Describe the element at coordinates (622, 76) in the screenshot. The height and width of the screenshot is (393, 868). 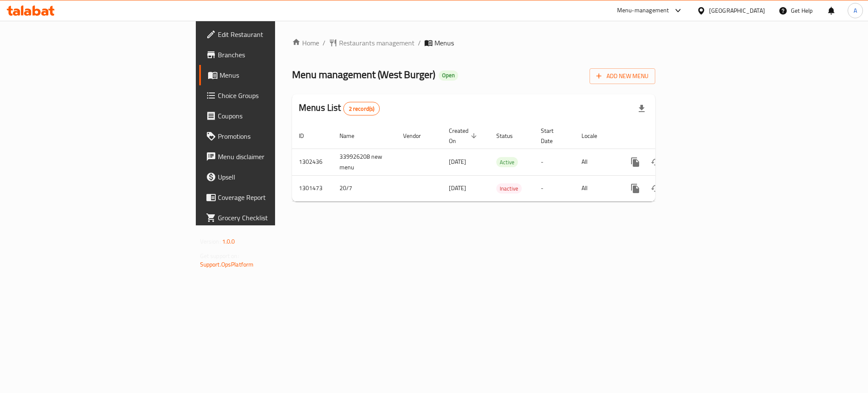
I see `button: Add New Menu` at that location.